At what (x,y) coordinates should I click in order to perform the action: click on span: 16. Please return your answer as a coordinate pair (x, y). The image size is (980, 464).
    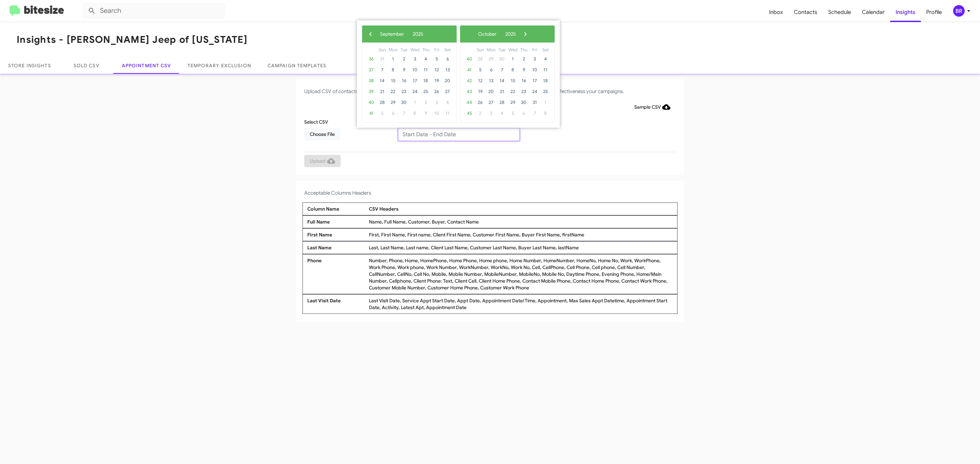
    Looking at the image, I should click on (524, 81).